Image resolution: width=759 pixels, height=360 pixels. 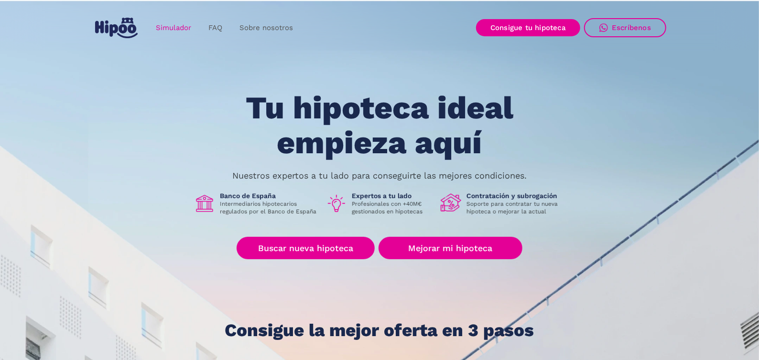 I want to click on h1: Tu hipoteca ideal empieza aquí, so click(x=379, y=125).